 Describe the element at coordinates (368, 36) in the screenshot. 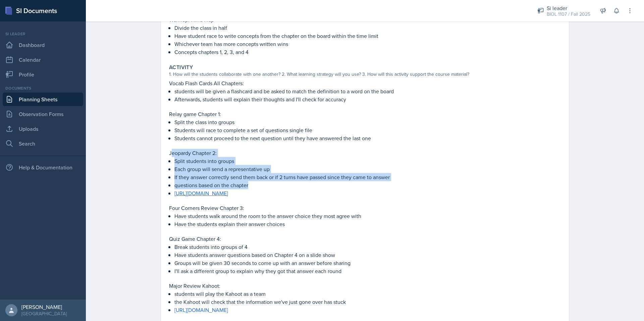

I see `p: Have student race to write concepts from the chapter on the board within the time limit` at that location.